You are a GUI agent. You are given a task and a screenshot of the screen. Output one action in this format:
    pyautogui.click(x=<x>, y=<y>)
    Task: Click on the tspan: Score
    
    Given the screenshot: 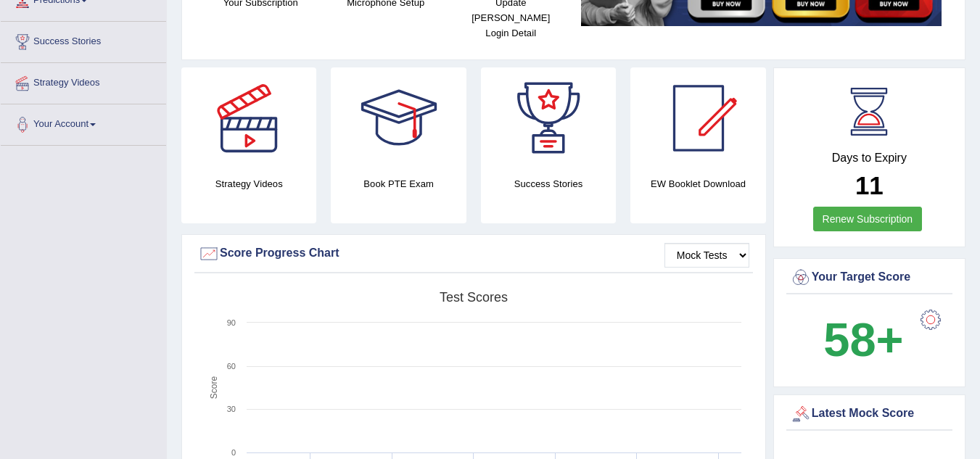 What is the action you would take?
    pyautogui.click(x=214, y=388)
    